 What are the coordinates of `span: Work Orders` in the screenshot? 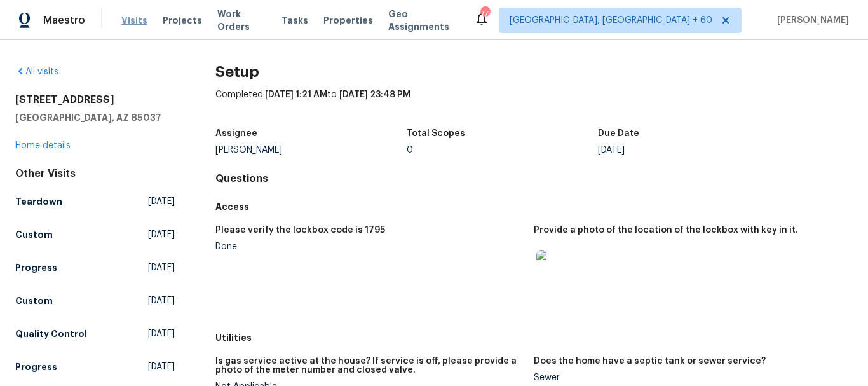 It's located at (241, 20).